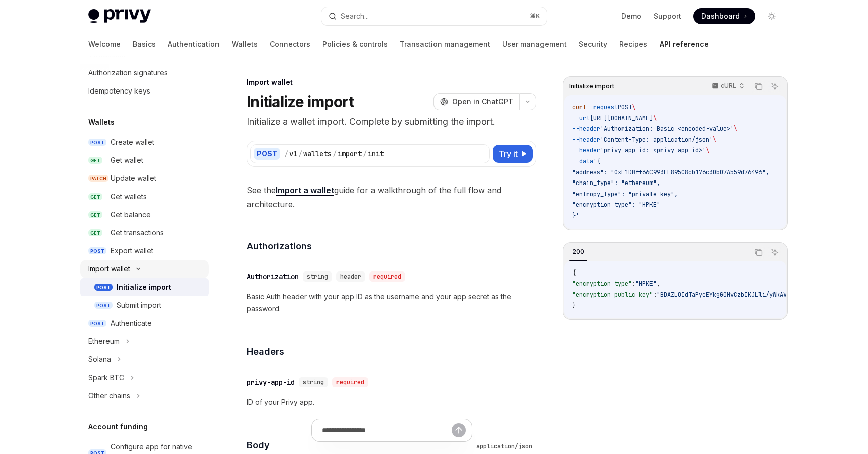 Image resolution: width=868 pixels, height=454 pixels. I want to click on span: ⌘ K, so click(535, 16).